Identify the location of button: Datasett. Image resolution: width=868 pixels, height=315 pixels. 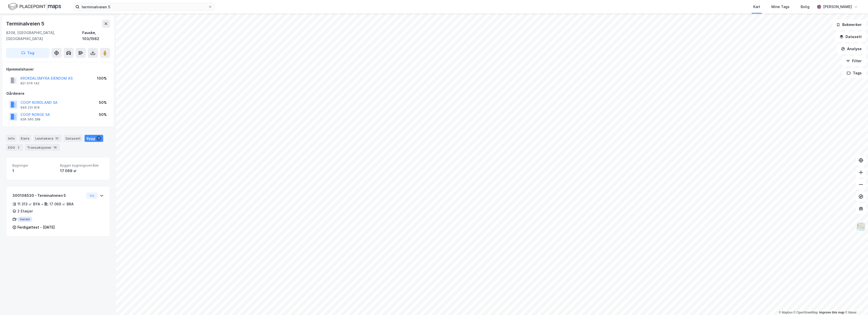
(851, 37).